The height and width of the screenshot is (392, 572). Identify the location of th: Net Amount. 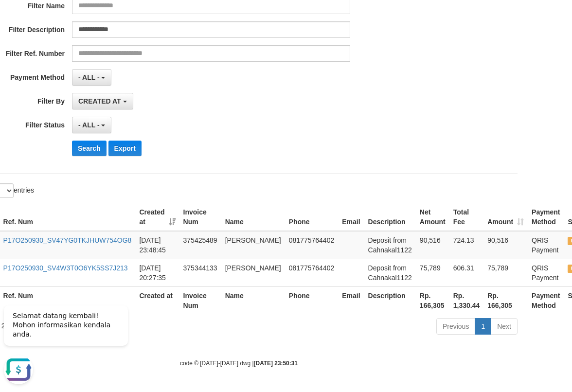
(432, 217).